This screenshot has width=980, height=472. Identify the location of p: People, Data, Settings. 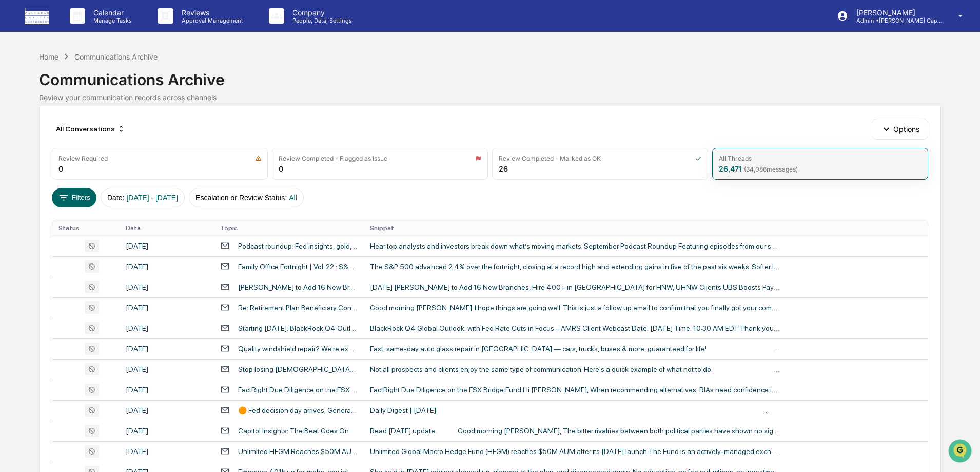
(321, 21).